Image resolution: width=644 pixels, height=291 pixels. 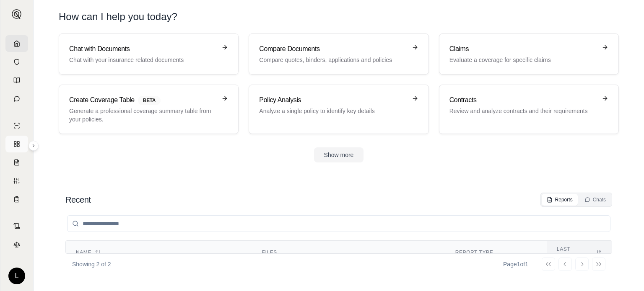 What do you see at coordinates (17, 14) in the screenshot?
I see `img: Expand sidebar` at bounding box center [17, 14].